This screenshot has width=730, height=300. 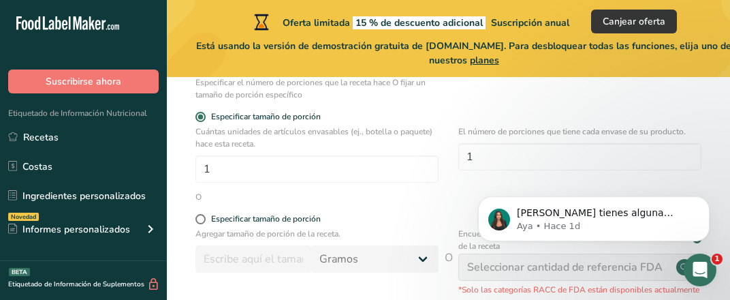 What do you see at coordinates (83, 81) in the screenshot?
I see `button: Suscribirse ahora` at bounding box center [83, 81].